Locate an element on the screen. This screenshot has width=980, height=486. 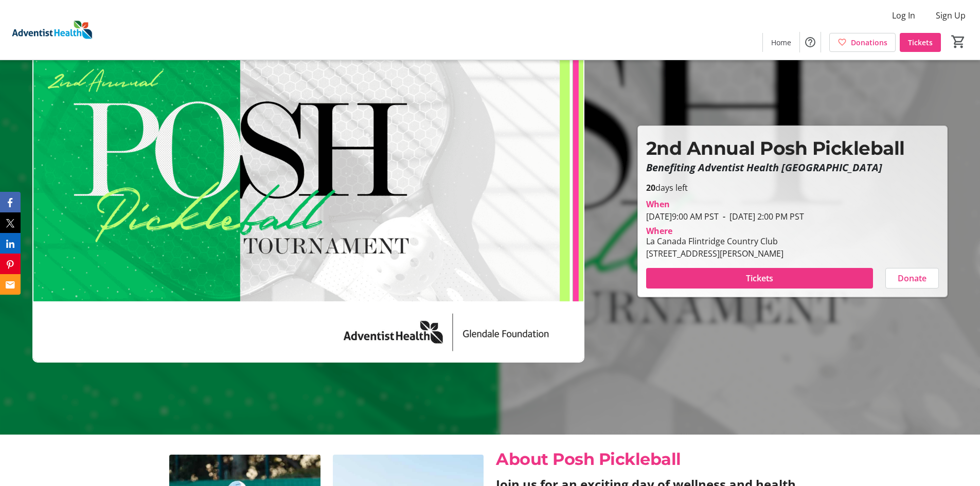
button: Tickets is located at coordinates (760, 279).